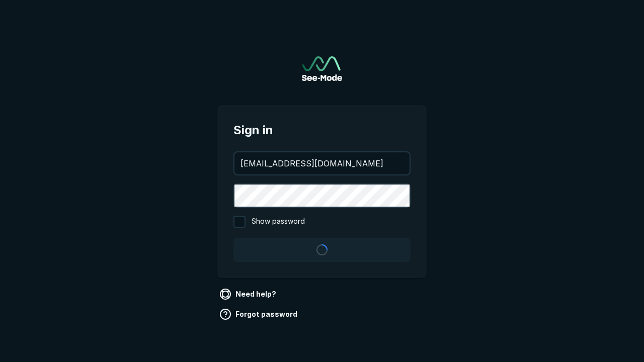 This screenshot has height=362, width=644. I want to click on a: Go to sign in, so click(322, 69).